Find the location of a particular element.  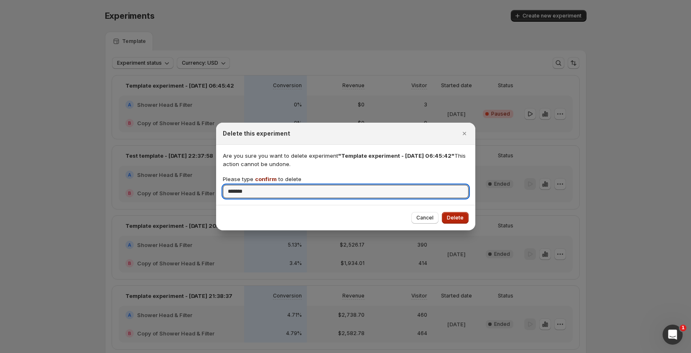

span: Cancel is located at coordinates (424, 218).